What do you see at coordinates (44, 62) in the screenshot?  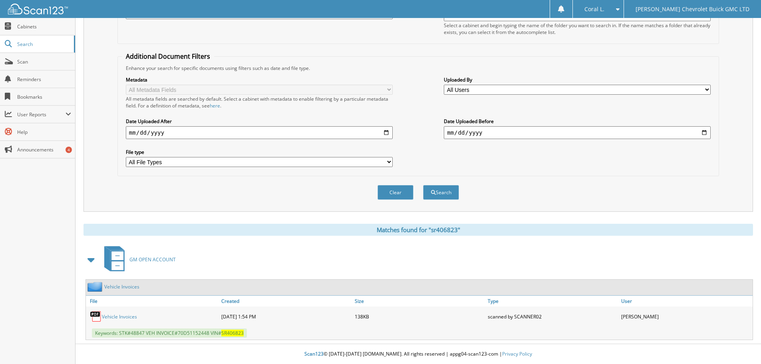 I see `span: Scan` at bounding box center [44, 62].